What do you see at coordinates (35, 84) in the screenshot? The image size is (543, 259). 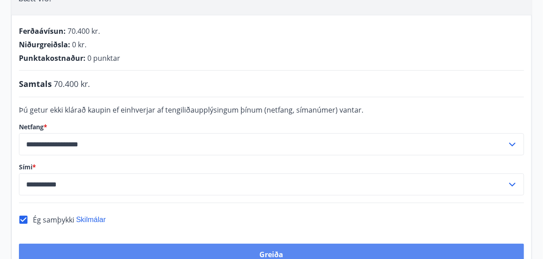 I see `span: Samtals` at bounding box center [35, 84].